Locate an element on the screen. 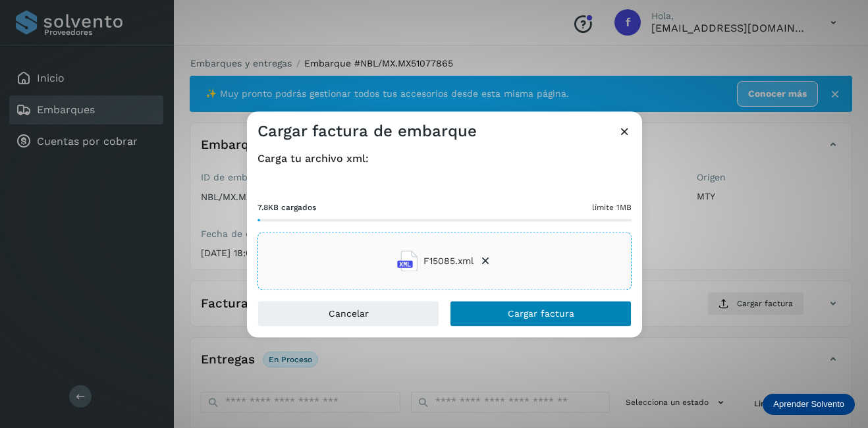 The image size is (868, 428). h4: Carga tu archivo xml: is located at coordinates (445, 158).